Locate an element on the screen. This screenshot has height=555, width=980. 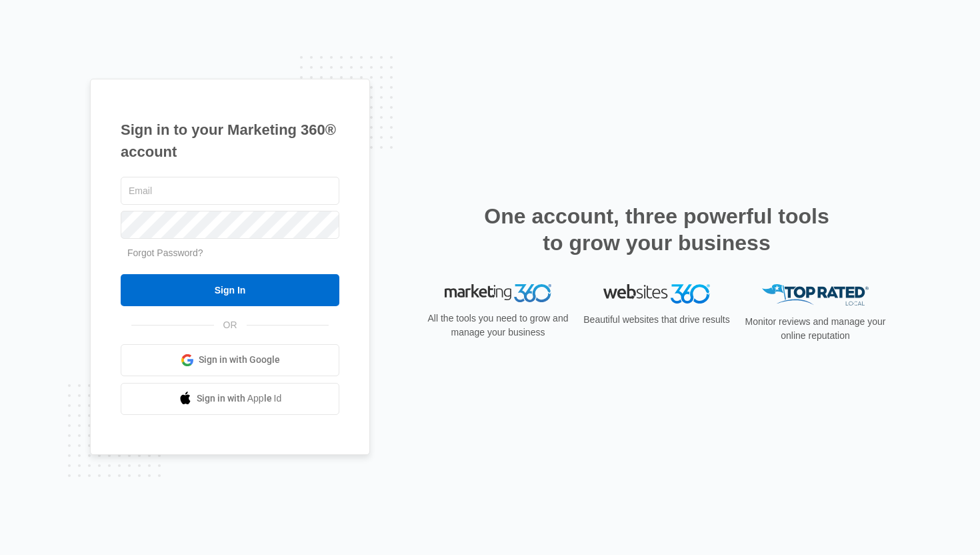
span: Sign in with Google is located at coordinates (239, 359).